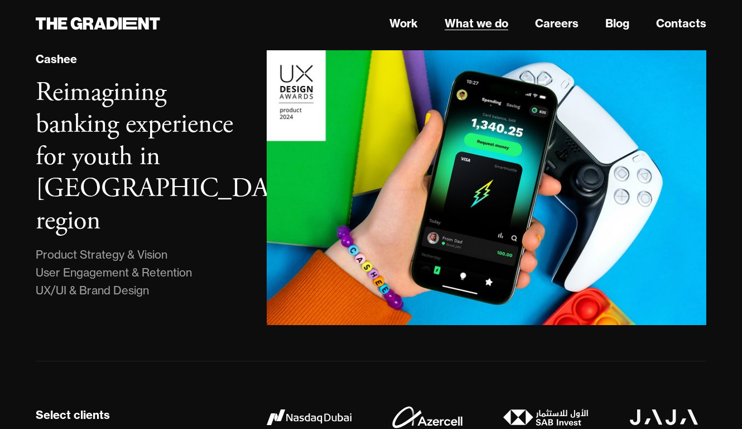  I want to click on div: Product Strategy & Vision User Engagement & Retention UX/UI & Brand Design, so click(114, 272).